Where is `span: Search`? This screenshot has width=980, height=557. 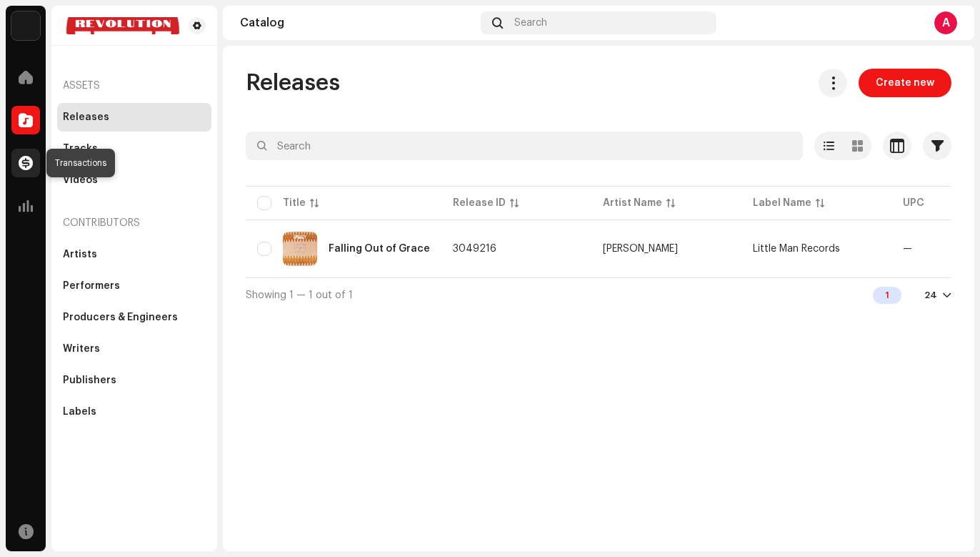
span: Search is located at coordinates (531, 23).